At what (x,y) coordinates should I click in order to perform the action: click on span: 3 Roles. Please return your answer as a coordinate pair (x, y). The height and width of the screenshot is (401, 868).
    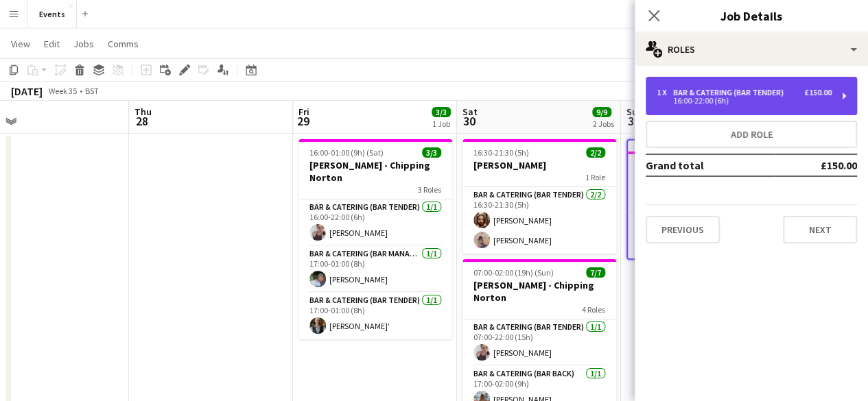
    Looking at the image, I should click on (430, 189).